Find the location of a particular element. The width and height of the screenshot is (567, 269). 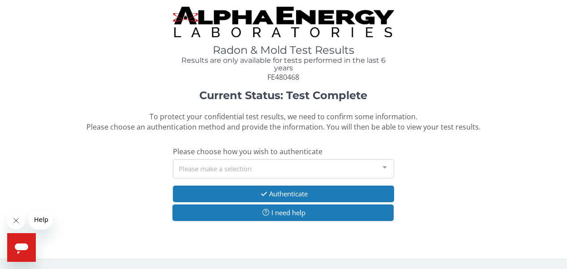

img: TightCrop.jpg is located at coordinates (284, 22).